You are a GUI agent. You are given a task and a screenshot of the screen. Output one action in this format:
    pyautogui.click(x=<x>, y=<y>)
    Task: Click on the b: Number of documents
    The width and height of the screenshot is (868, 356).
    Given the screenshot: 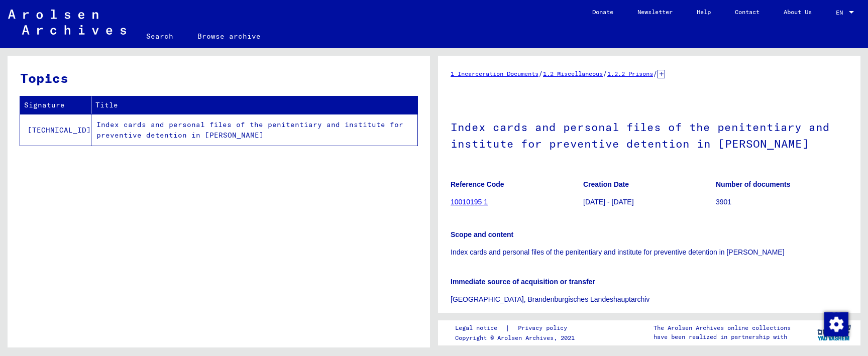 What is the action you would take?
    pyautogui.click(x=753, y=184)
    